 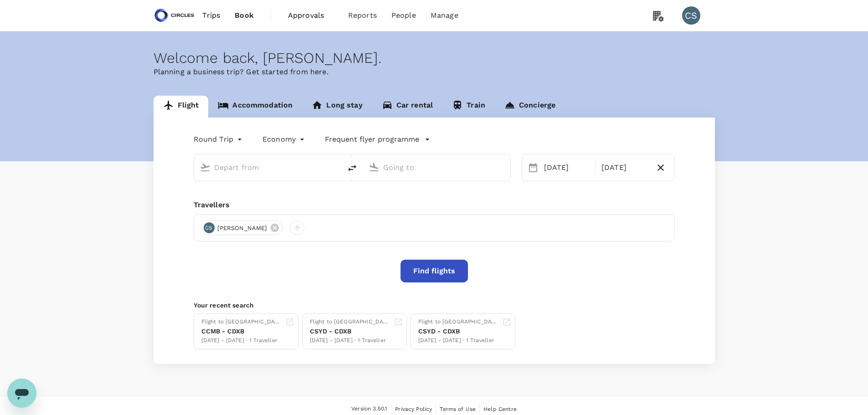 What do you see at coordinates (457, 409) in the screenshot?
I see `a: Terms of Use` at bounding box center [457, 409].